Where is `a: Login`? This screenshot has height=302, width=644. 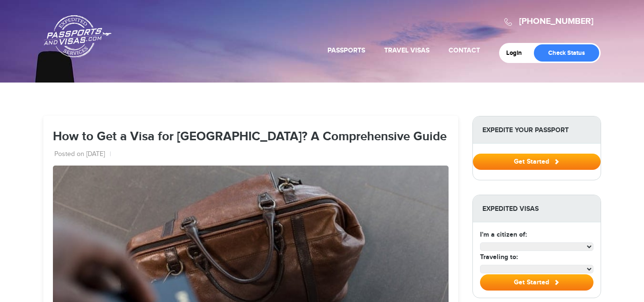
a: Login is located at coordinates (517, 53).